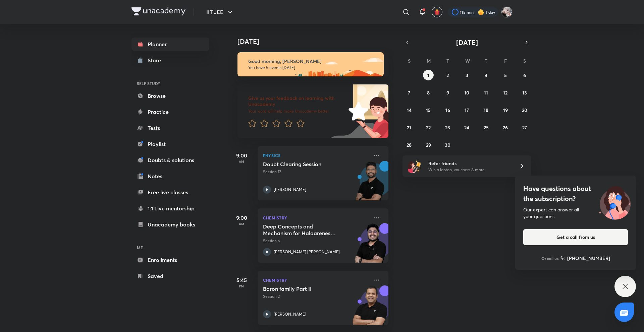 This screenshot has height=332, width=644. What do you see at coordinates (304, 289) in the screenshot?
I see `h5: Boron family Part II` at bounding box center [304, 289].